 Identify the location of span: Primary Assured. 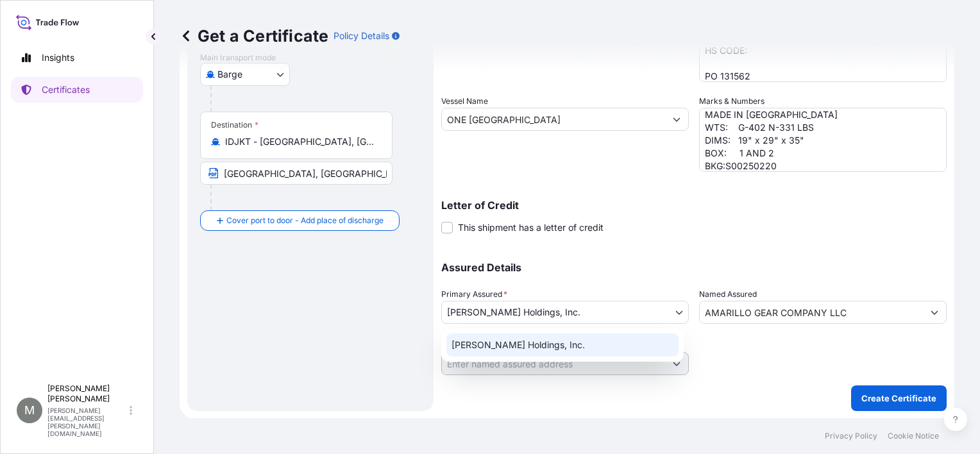
(474, 294).